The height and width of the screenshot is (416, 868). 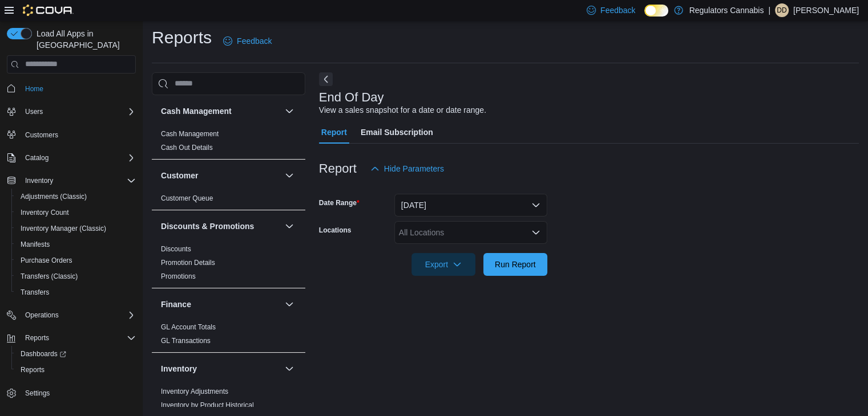 I want to click on a: Cash Out Details, so click(x=186, y=147).